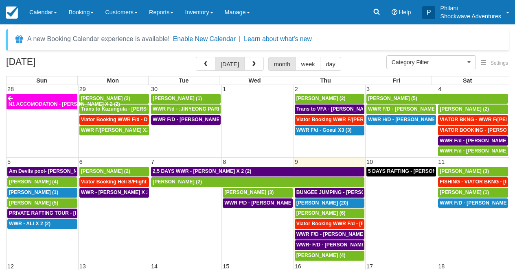 This screenshot has width=515, height=270. I want to click on span: 5, so click(9, 162).